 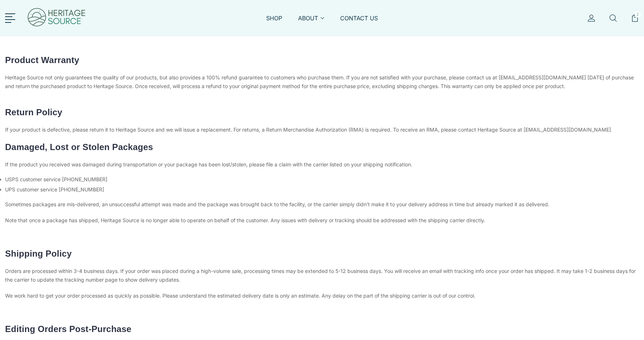 I want to click on span: Note that once a package has shipped, Heritage Source is no longer able to operate on behalf of t..., so click(x=245, y=220).